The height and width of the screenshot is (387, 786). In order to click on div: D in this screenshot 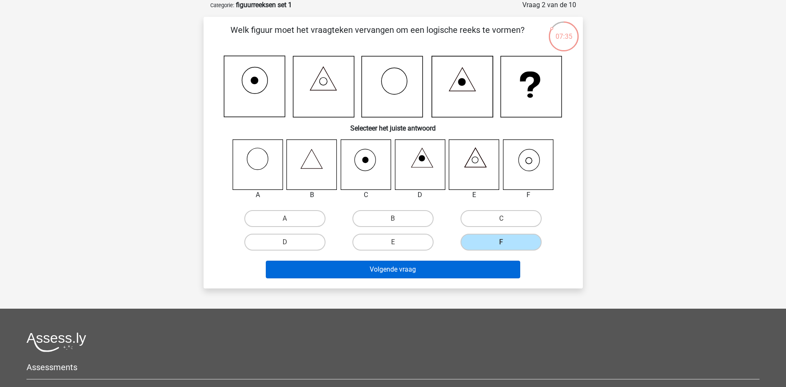, I will do `click(420, 195)`.